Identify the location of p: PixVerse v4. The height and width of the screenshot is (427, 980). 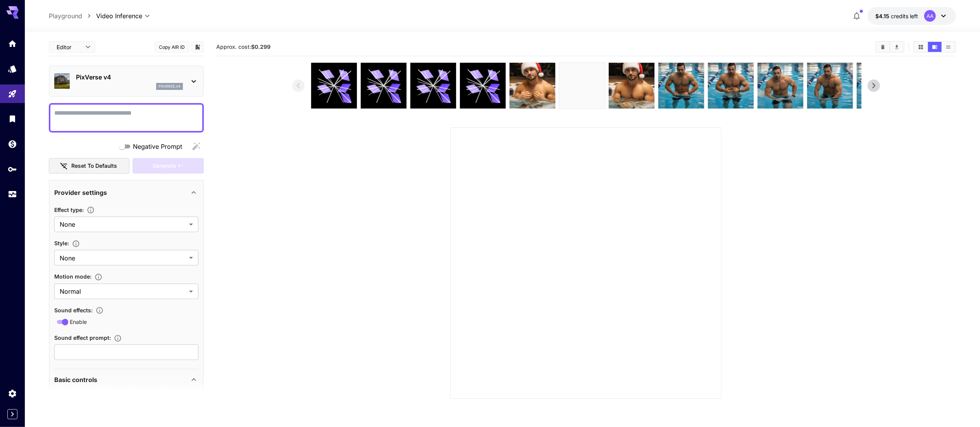
(129, 77).